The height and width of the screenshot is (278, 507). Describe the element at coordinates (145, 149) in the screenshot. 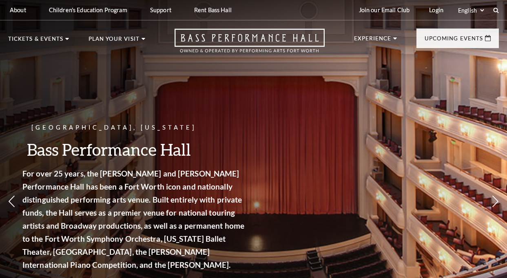

I see `h3: Bass Performance Hall` at that location.